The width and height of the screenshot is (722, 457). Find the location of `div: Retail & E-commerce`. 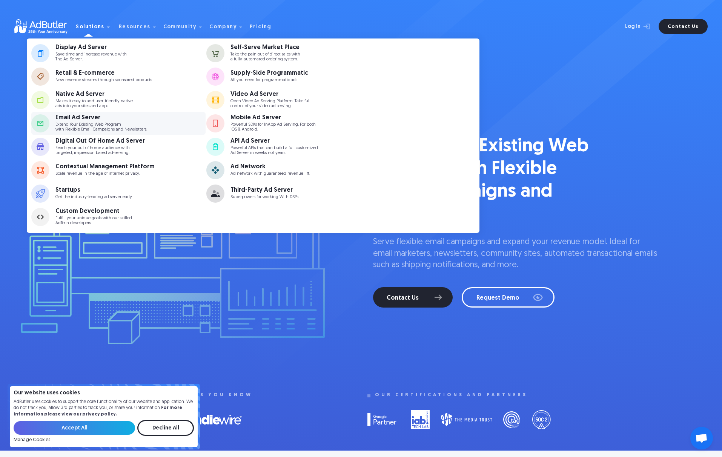

div: Retail & E-commerce is located at coordinates (104, 73).